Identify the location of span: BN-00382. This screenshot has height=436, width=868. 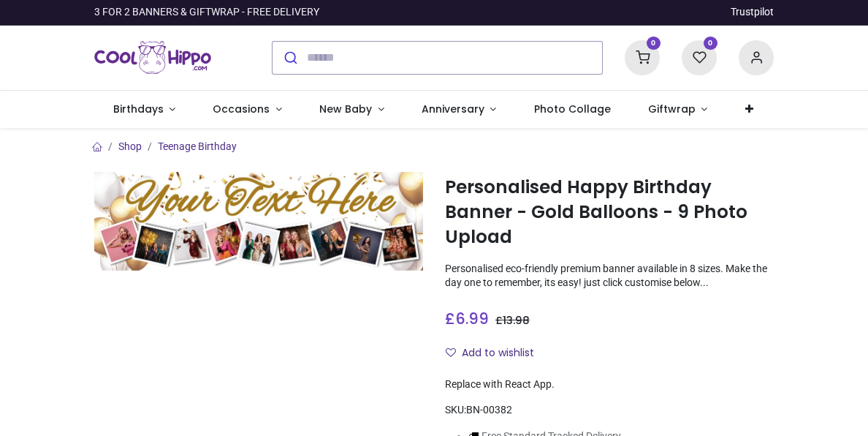
(489, 409).